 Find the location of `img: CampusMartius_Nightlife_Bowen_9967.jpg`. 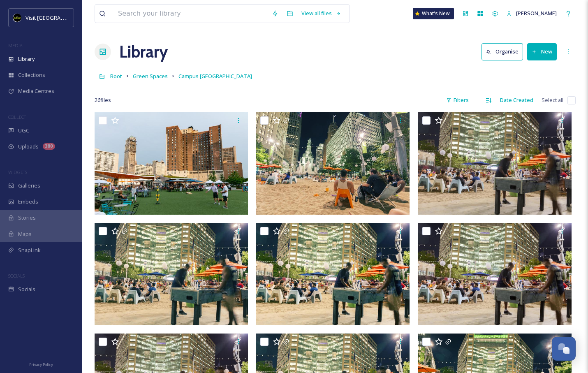

img: CampusMartius_Nightlife_Bowen_9967.jpg is located at coordinates (494, 274).